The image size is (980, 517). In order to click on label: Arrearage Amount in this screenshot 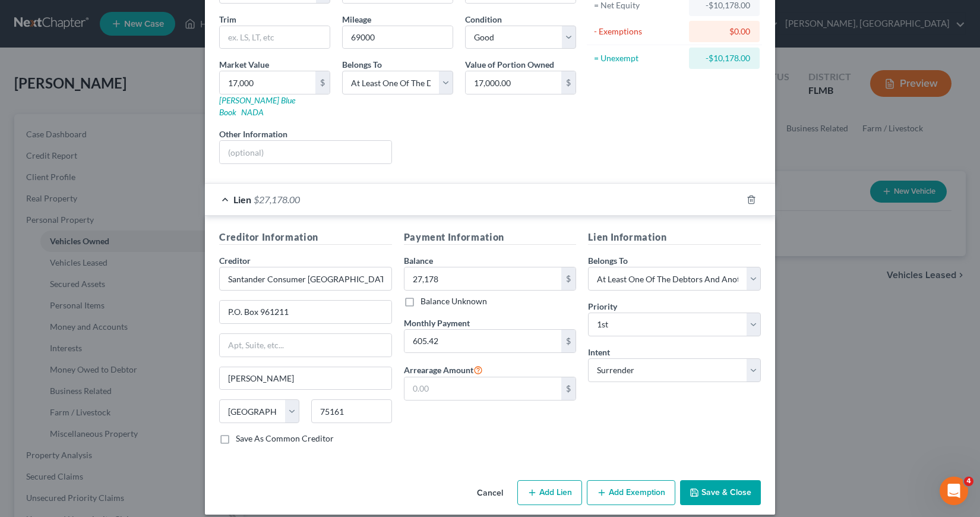, I will do `click(443, 369)`.